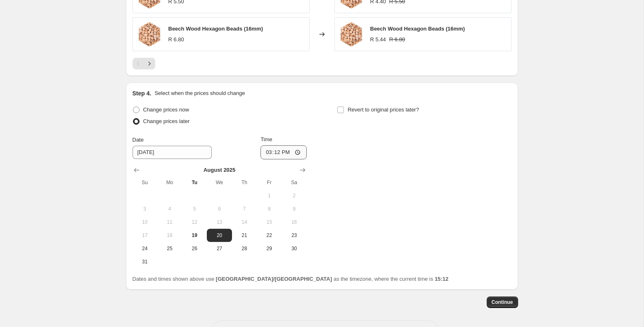 Image resolution: width=644 pixels, height=327 pixels. What do you see at coordinates (270, 249) in the screenshot?
I see `button: Friday August 29 2025` at bounding box center [270, 249].